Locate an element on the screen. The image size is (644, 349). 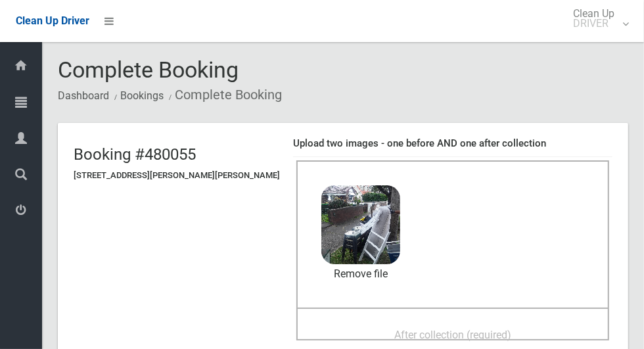
small: DRIVER is located at coordinates (594, 23).